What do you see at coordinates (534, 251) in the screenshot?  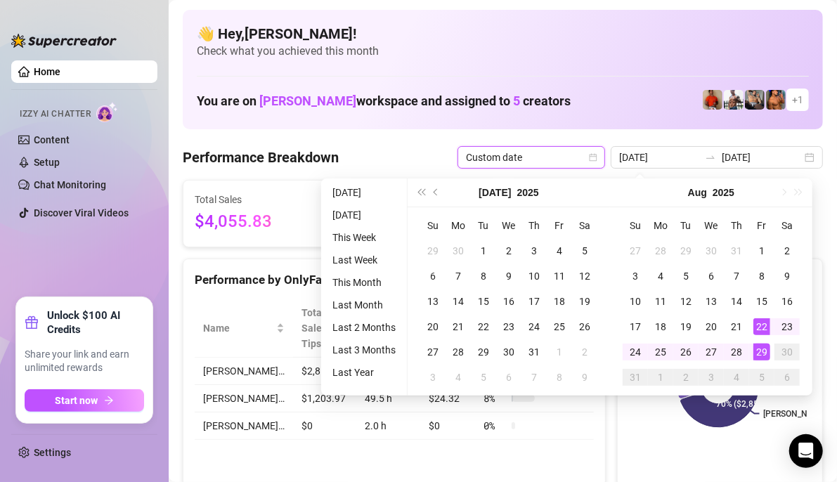 I see `td: 2025-07-03` at bounding box center [534, 251].